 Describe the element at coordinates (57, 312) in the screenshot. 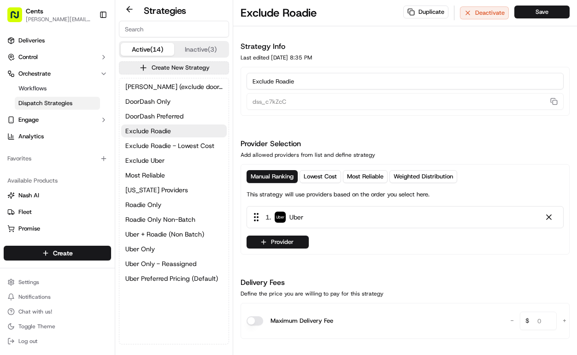

I see `button: Chat with us!` at that location.